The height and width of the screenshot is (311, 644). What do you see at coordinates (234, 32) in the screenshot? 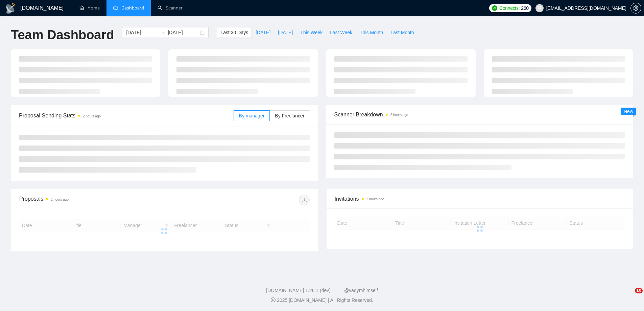
I see `span: Last 30 Days` at bounding box center [234, 32].